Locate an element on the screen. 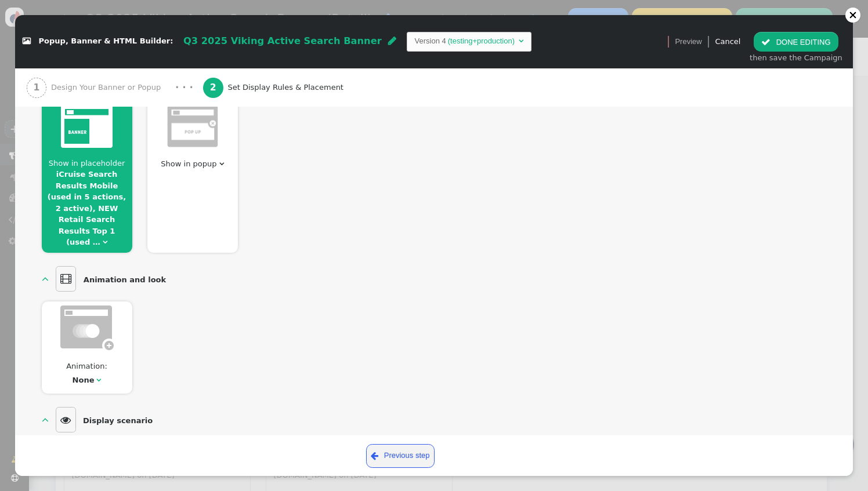 Image resolution: width=868 pixels, height=491 pixels. span: Show in popup is located at coordinates (188, 163).